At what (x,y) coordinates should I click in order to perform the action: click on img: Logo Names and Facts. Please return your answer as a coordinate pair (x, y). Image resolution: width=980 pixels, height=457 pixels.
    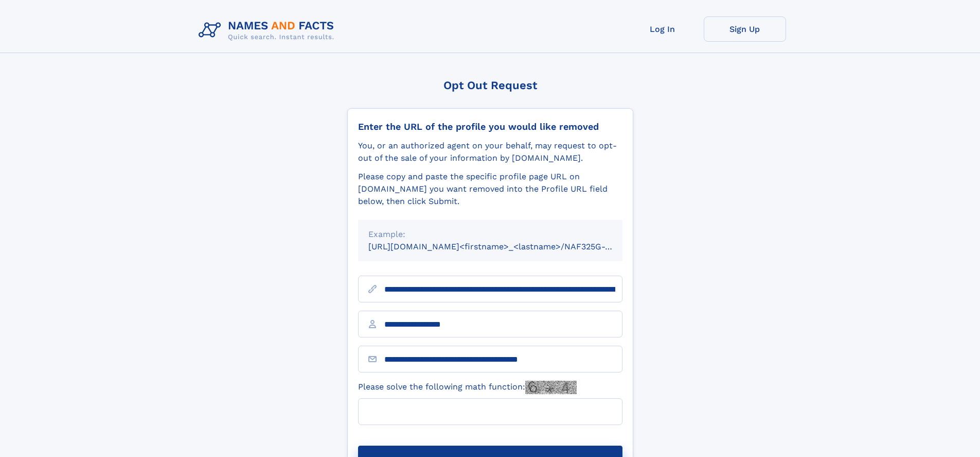
    Looking at the image, I should click on (268, 30).